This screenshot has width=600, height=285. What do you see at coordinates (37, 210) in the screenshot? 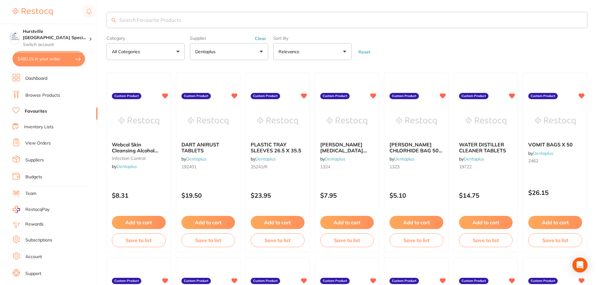
I see `span: RestocqPay` at bounding box center [37, 210].